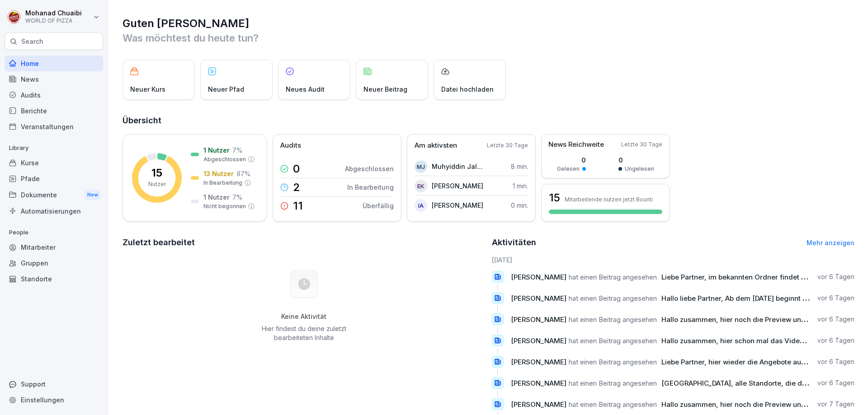 This screenshot has height=415, width=868. What do you see at coordinates (53, 279) in the screenshot?
I see `a: Standorte` at bounding box center [53, 279].